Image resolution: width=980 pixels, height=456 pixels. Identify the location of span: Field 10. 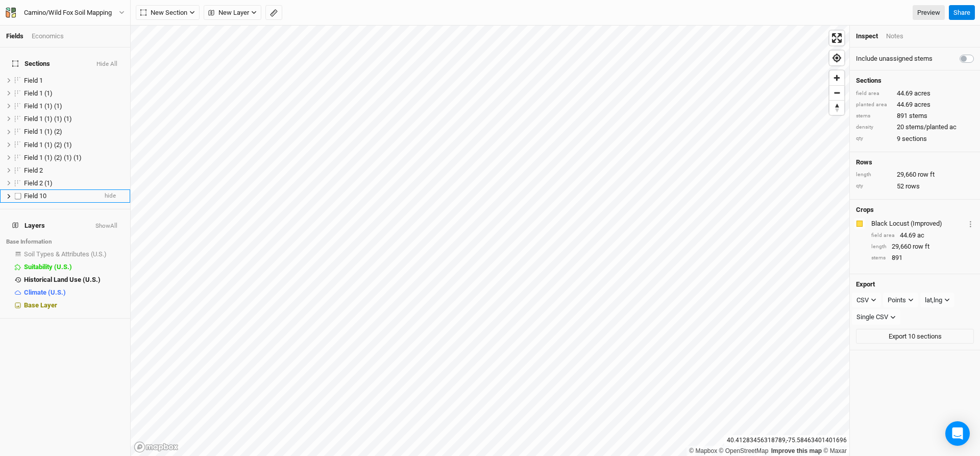
(35, 196).